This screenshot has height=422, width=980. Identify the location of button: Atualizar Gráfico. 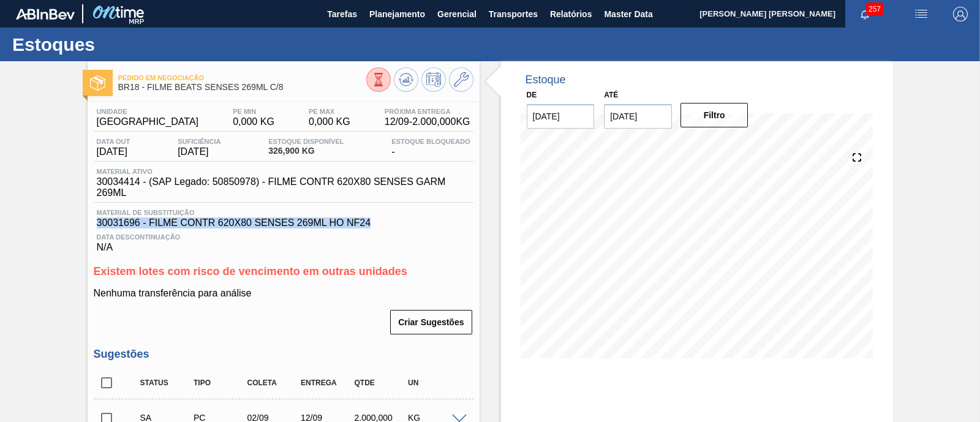
(406, 79).